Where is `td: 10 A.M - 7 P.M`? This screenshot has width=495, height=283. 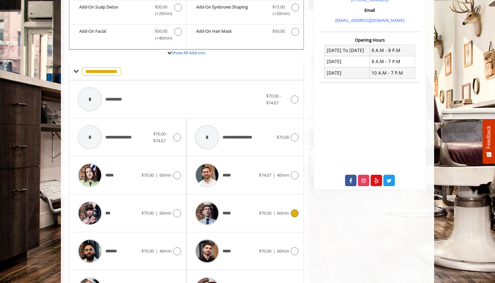 td: 10 A.M - 7 P.M is located at coordinates (392, 73).